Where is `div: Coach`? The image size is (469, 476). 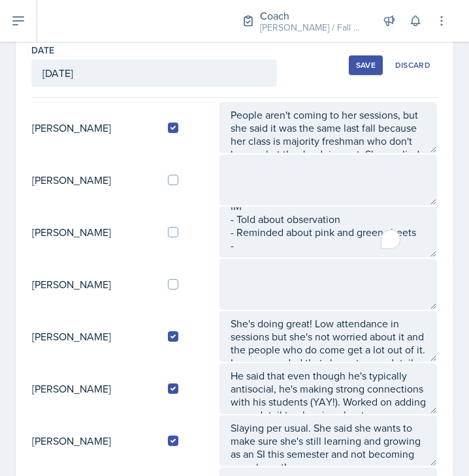
div: Coach is located at coordinates (312, 16).